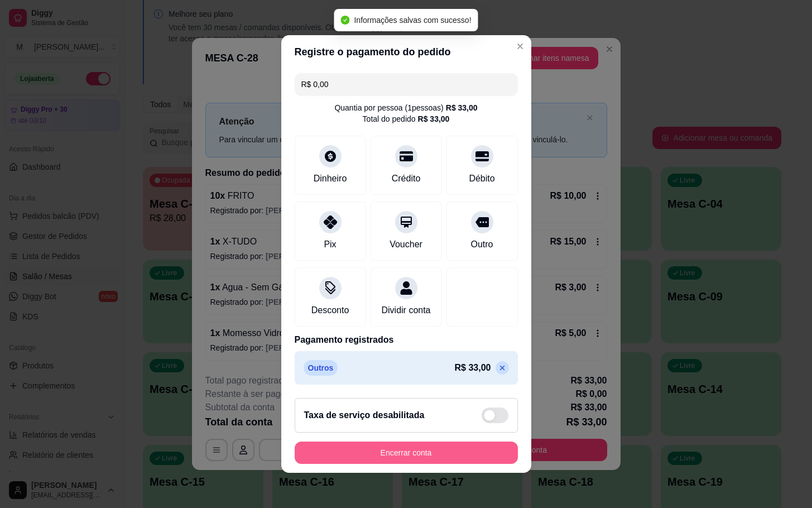 This screenshot has height=508, width=812. Describe the element at coordinates (330, 244) in the screenshot. I see `div: Pix` at that location.